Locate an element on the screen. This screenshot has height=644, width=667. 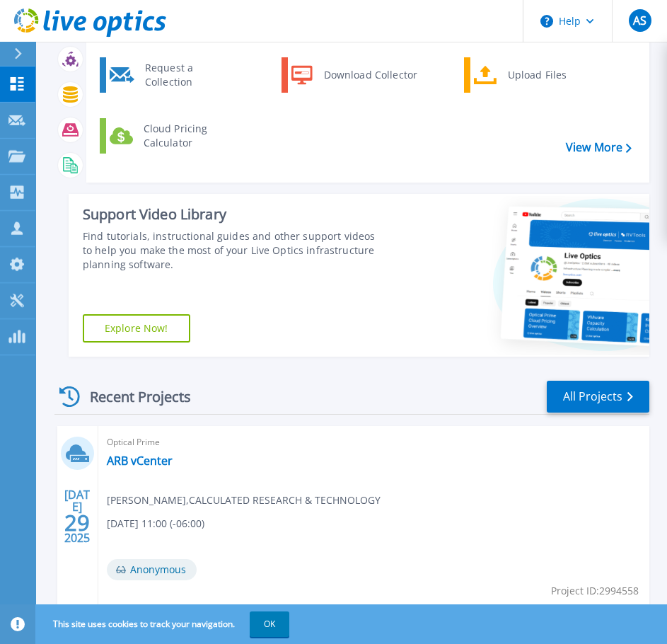
div: Request a Collection is located at coordinates (190, 75).